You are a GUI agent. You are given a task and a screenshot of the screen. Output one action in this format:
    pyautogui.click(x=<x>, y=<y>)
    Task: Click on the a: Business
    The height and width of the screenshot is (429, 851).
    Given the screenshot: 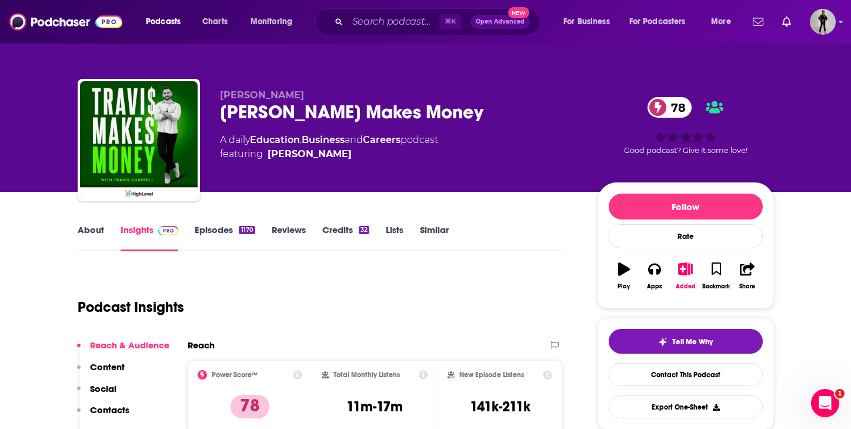 What is the action you would take?
    pyautogui.click(x=323, y=139)
    